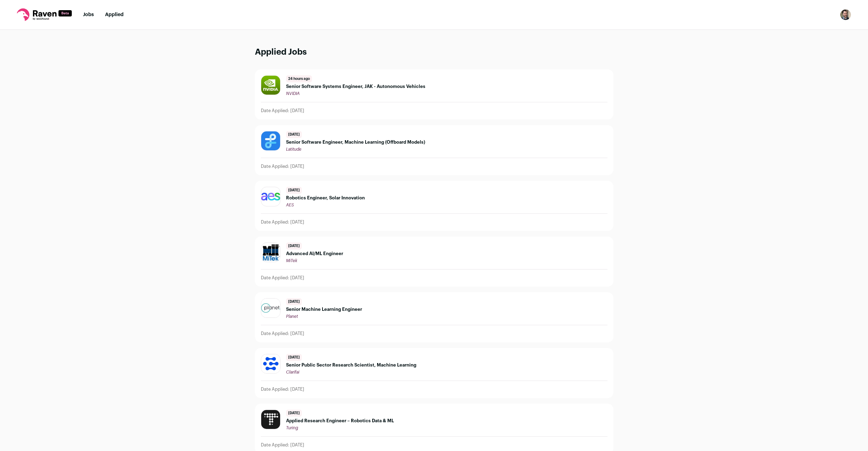  I want to click on span: Robotics Engineer, Solar Innovation, so click(326, 198).